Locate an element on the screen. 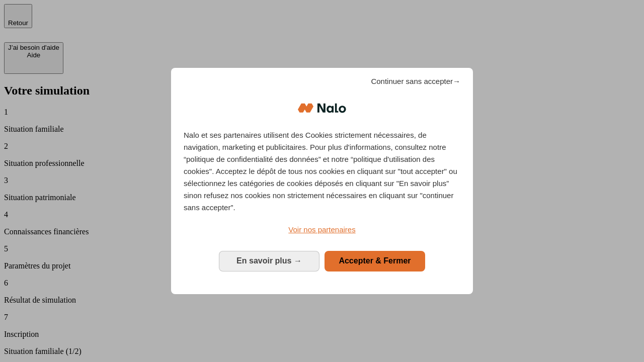  img: Logo is located at coordinates (322, 108).